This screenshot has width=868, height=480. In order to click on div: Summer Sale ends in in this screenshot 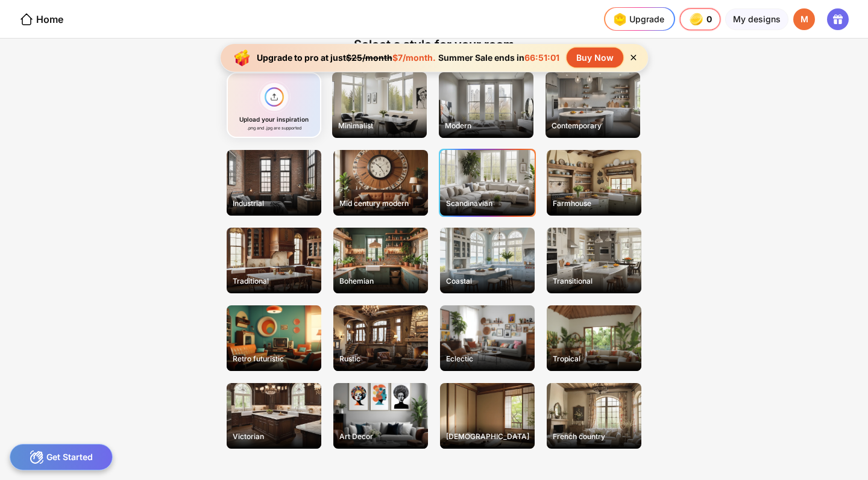, I will do `click(499, 57)`.